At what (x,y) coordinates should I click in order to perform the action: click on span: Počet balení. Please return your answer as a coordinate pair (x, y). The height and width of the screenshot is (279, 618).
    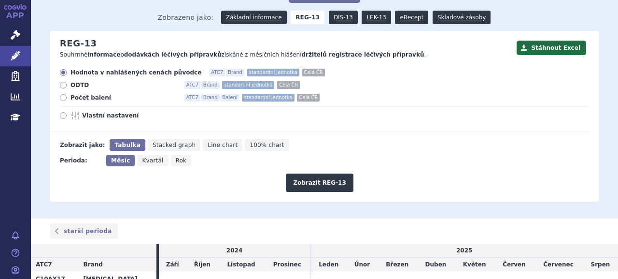
    Looking at the image, I should click on (124, 98).